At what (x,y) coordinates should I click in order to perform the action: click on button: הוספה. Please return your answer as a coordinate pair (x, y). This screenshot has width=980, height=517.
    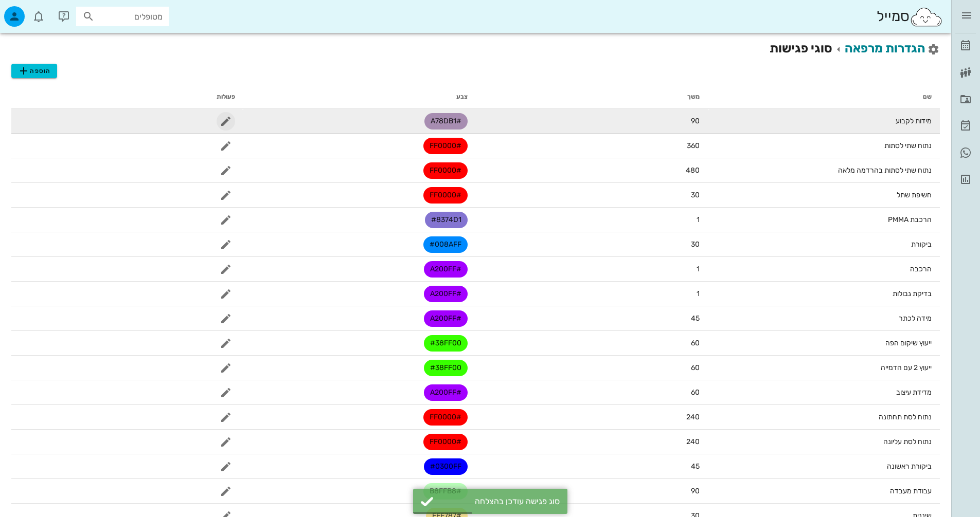
    Looking at the image, I should click on (34, 71).